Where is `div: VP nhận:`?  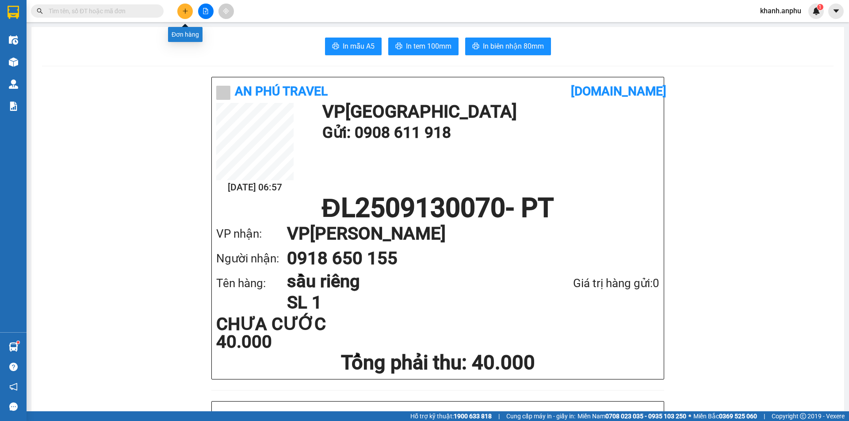
div: VP nhận: is located at coordinates (251, 234).